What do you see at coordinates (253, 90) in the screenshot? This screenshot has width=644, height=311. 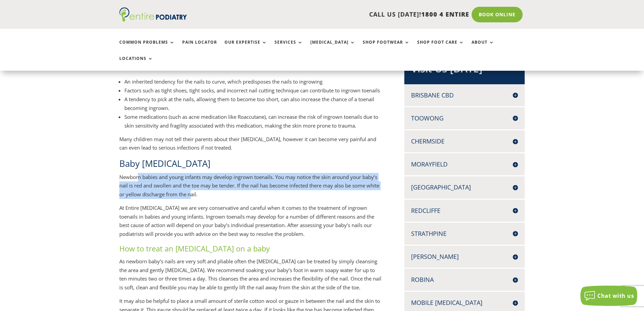 I see `li: Factors such as tight shoes, tight socks, and incorrect nail cutting technique can contribute to ...` at bounding box center [253, 90].